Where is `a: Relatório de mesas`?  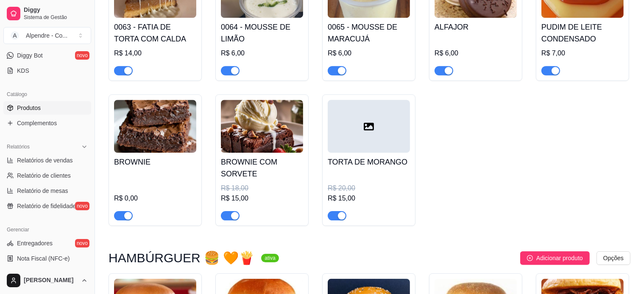 a: Relatório de mesas is located at coordinates (47, 191).